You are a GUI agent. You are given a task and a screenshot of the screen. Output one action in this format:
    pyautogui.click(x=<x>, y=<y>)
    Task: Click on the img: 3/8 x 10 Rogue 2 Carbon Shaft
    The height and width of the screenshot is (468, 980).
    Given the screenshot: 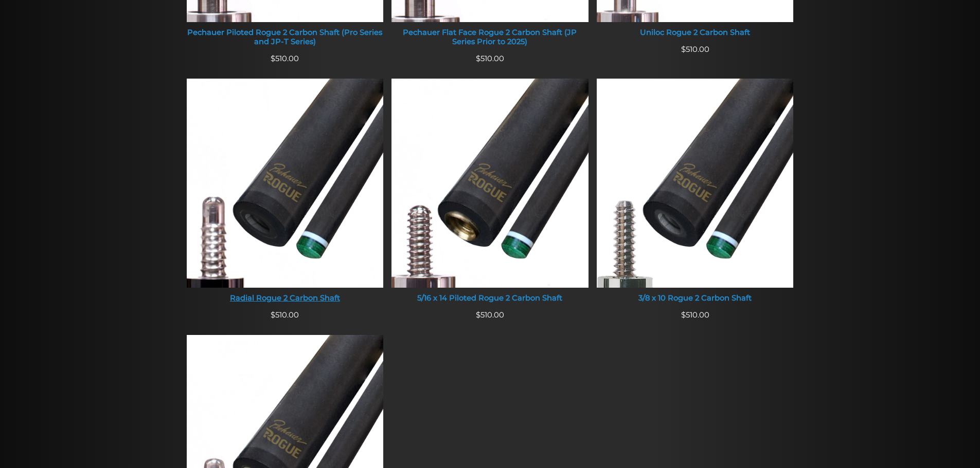 What is the action you would take?
    pyautogui.click(x=694, y=183)
    